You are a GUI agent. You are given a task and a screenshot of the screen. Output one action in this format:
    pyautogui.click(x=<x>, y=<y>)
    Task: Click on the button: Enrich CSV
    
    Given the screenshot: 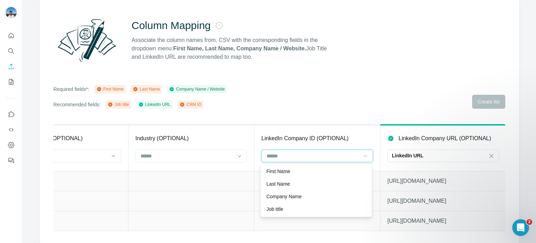 What is the action you would take?
    pyautogui.click(x=11, y=66)
    